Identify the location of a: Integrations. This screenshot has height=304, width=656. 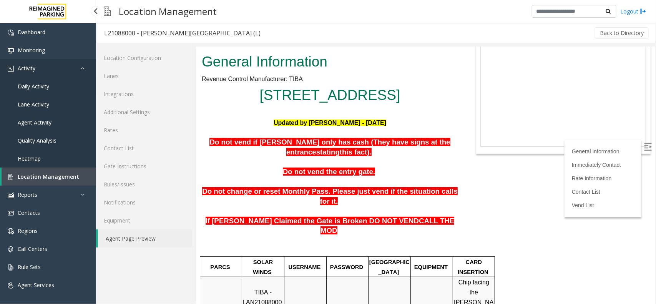
(144, 94).